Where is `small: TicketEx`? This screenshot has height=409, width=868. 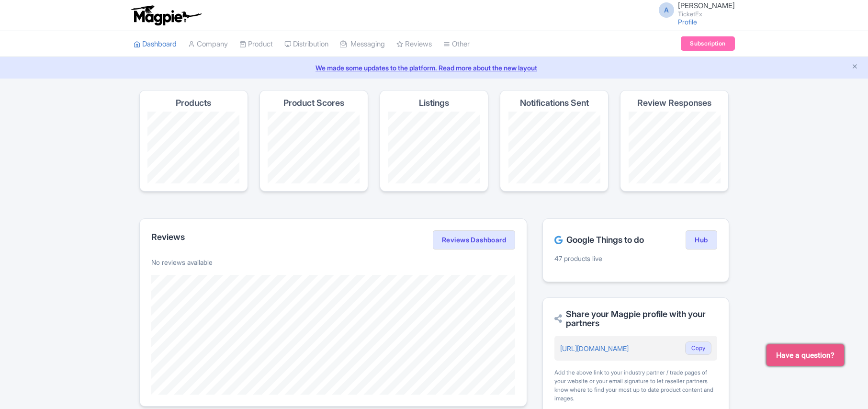 small: TicketEx is located at coordinates (706, 14).